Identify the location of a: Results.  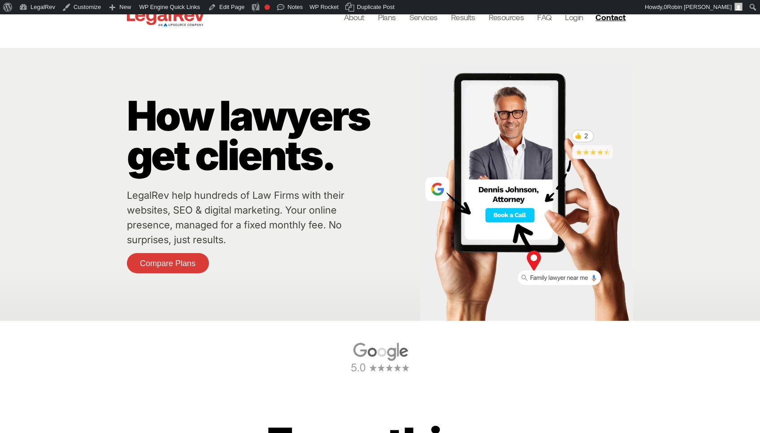
(463, 17).